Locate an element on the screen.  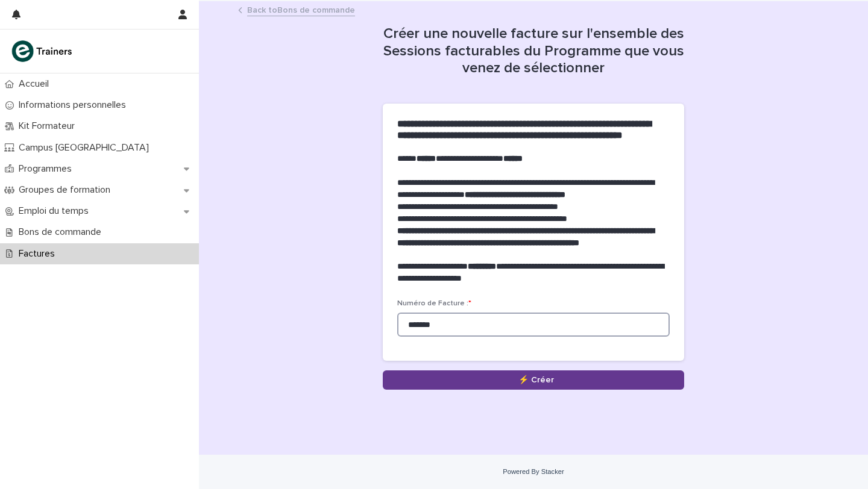
p: Programmes is located at coordinates (48, 169).